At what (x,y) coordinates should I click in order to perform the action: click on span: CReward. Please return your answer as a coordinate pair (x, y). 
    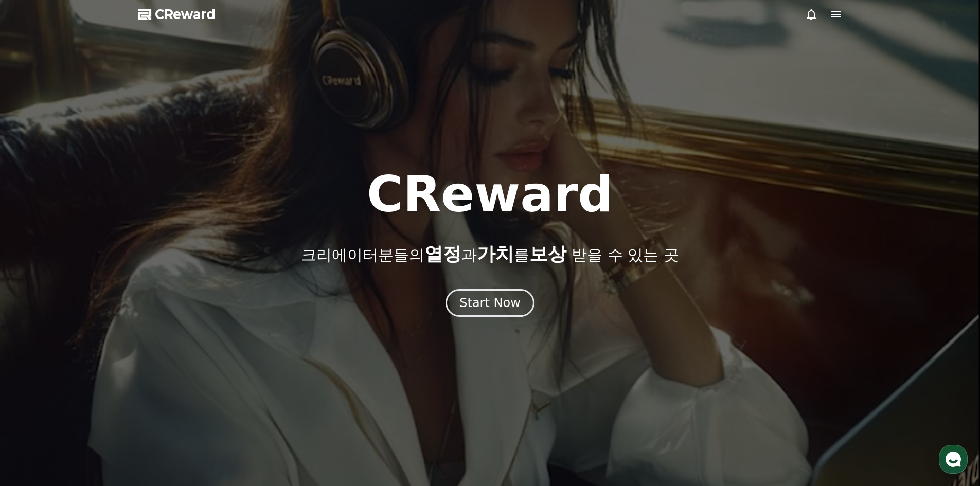
    Looking at the image, I should click on (185, 14).